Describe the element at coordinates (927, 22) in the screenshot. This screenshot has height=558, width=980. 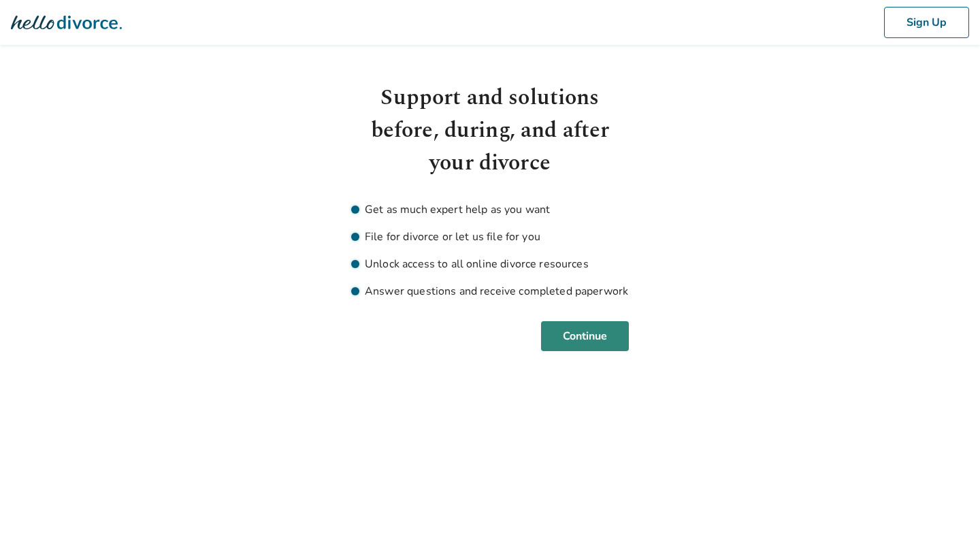
I see `button: Sign Up` at that location.